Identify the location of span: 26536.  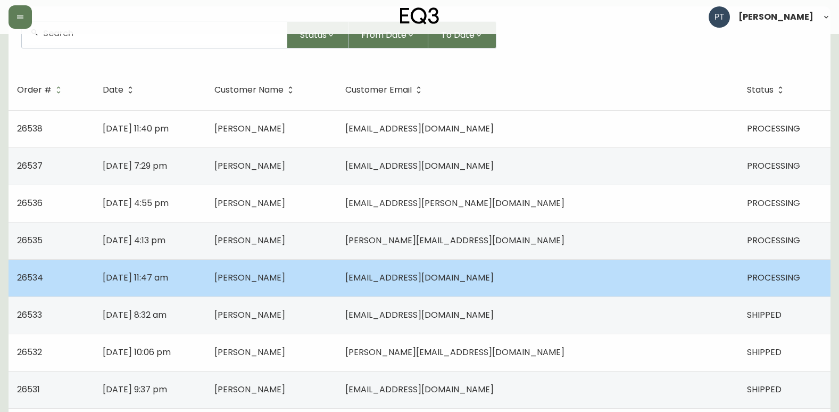
(30, 203).